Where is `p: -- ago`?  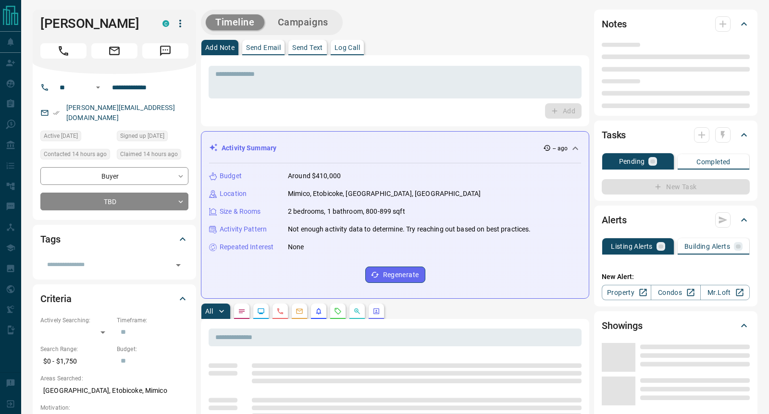
p: -- ago is located at coordinates (560, 148).